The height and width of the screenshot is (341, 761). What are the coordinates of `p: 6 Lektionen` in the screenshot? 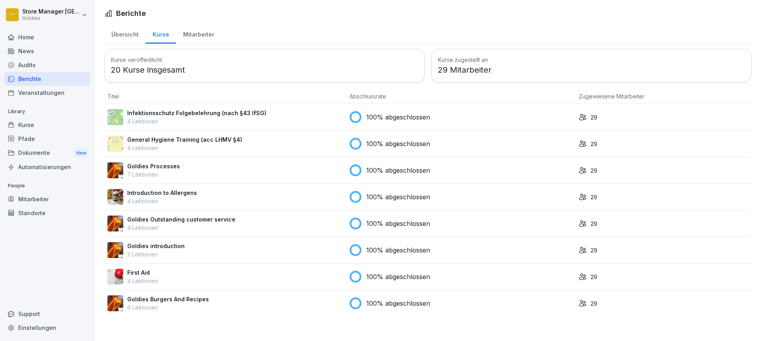 It's located at (168, 307).